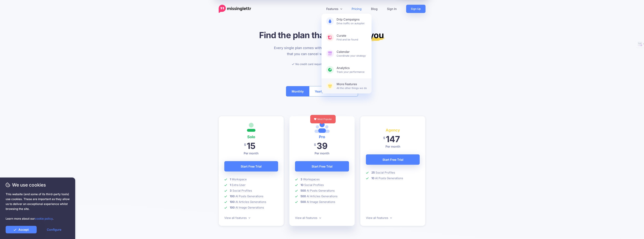 The image size is (644, 239). I want to click on span: Track your performance, so click(351, 70).